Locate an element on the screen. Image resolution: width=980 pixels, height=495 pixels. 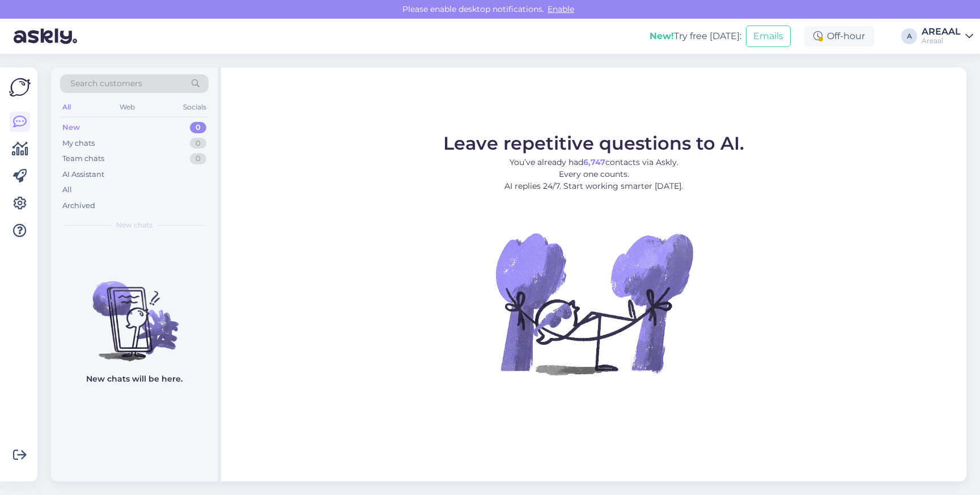
div: A is located at coordinates (909, 36).